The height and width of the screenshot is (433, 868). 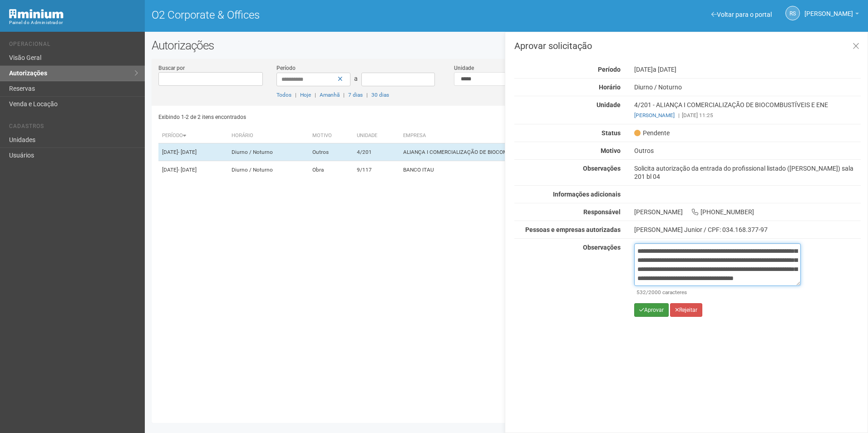 What do you see at coordinates (268, 135) in the screenshot?
I see `th: Horário` at bounding box center [268, 135].